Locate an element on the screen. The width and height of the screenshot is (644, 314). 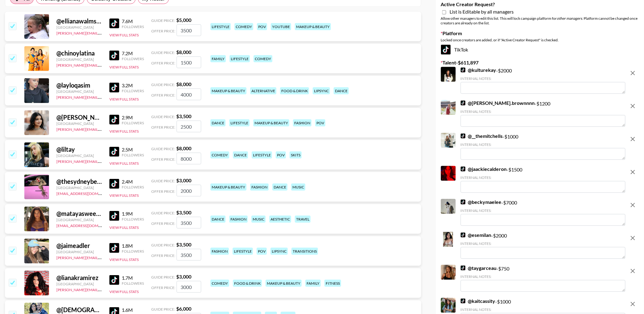
div: 1.7M is located at coordinates (133, 278).